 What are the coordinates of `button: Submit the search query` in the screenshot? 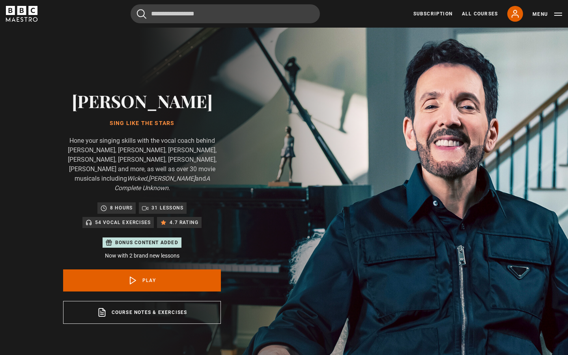 It's located at (142, 14).